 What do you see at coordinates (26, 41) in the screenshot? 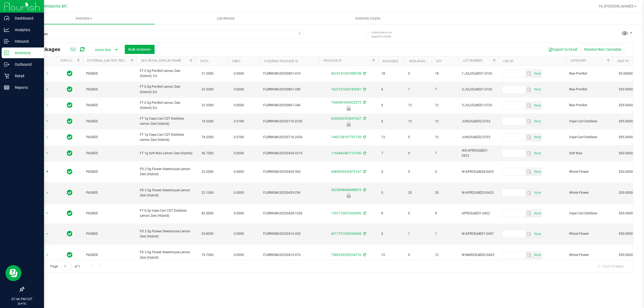
I see `p: Inbound` at bounding box center [26, 41].